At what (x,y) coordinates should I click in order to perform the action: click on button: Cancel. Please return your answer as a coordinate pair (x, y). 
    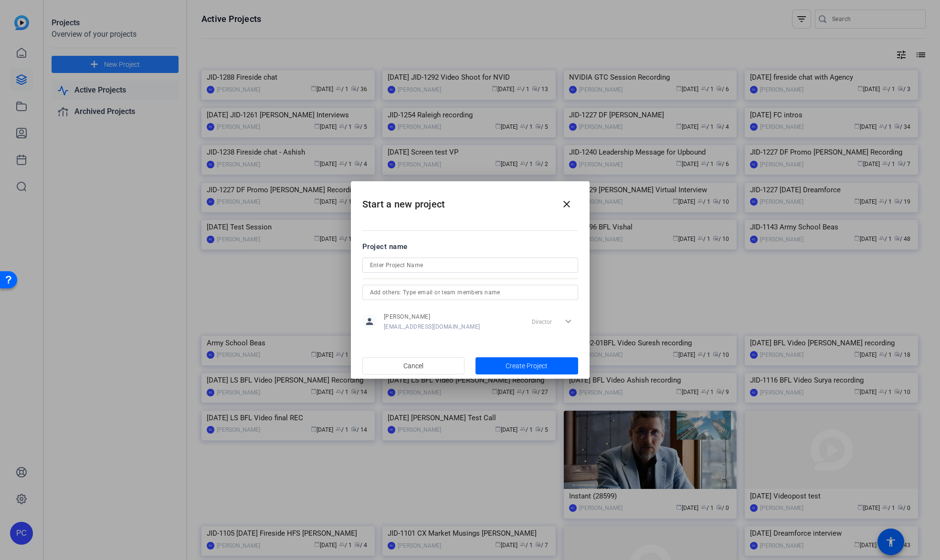
    Looking at the image, I should click on (414, 366).